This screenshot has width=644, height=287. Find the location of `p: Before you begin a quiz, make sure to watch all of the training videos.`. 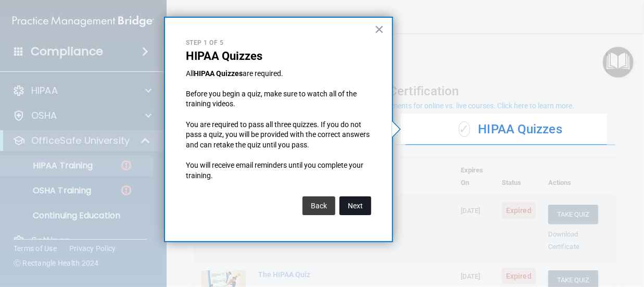

p: Before you begin a quiz, make sure to watch all of the training videos. is located at coordinates (279, 99).